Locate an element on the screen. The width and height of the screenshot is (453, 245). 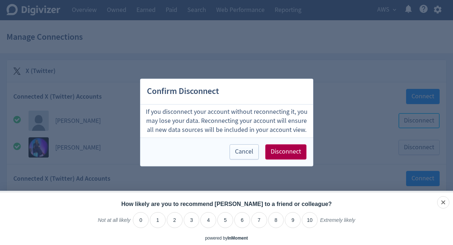
button: Cancel is located at coordinates (244, 152).